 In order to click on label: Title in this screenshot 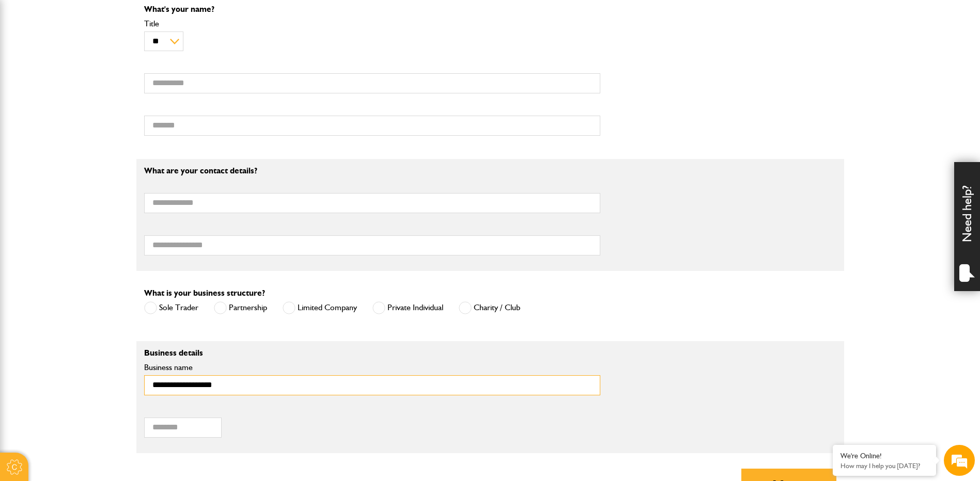, I will do `click(372, 24)`.